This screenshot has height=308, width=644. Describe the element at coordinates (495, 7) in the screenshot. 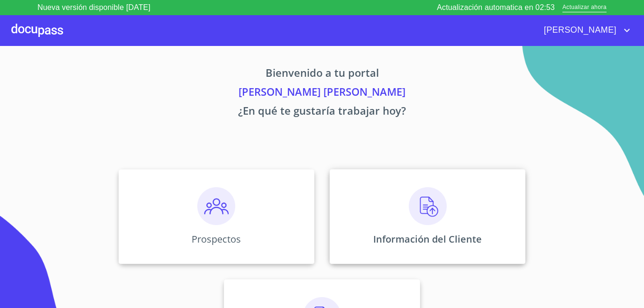

I see `p: Actualización automatica en 02:53` at that location.